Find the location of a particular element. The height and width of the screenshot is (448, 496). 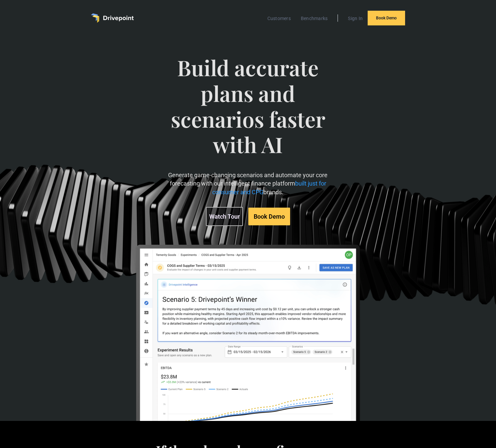

span: Build accurate plans and scenarios faster with AI is located at coordinates (248, 112).